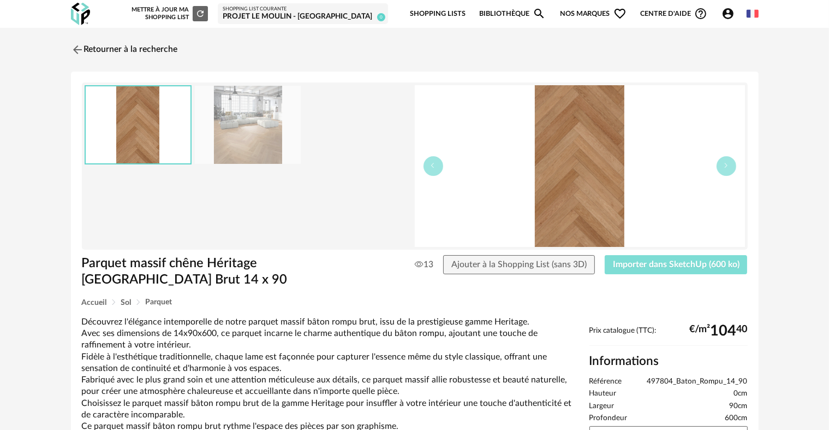  I want to click on span: 497804_Baton_Rompu_14_90, so click(698, 382).